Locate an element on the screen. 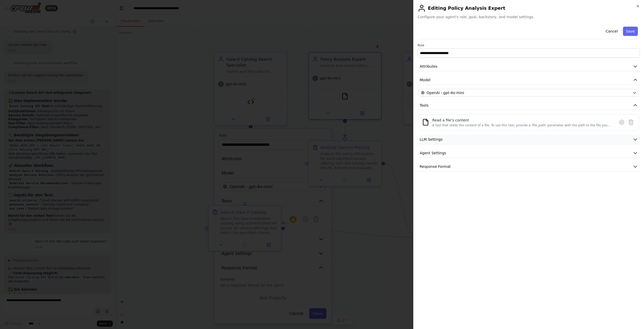 The image size is (644, 329). button: Configure tool is located at coordinates (621, 122).